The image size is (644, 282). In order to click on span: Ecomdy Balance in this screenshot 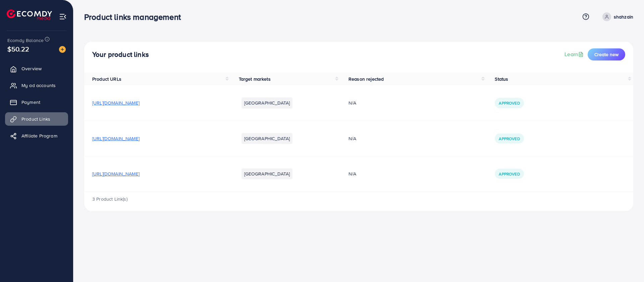, I will do `click(25, 40)`.